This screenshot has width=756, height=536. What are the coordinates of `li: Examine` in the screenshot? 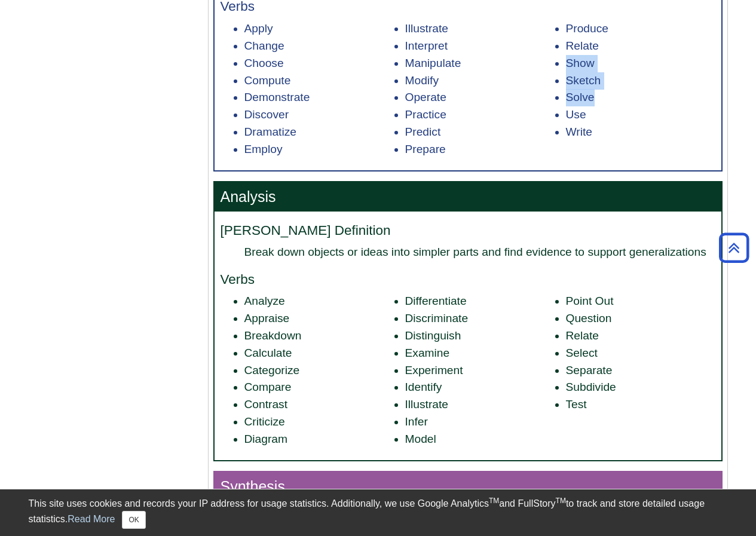 It's located at (480, 353).